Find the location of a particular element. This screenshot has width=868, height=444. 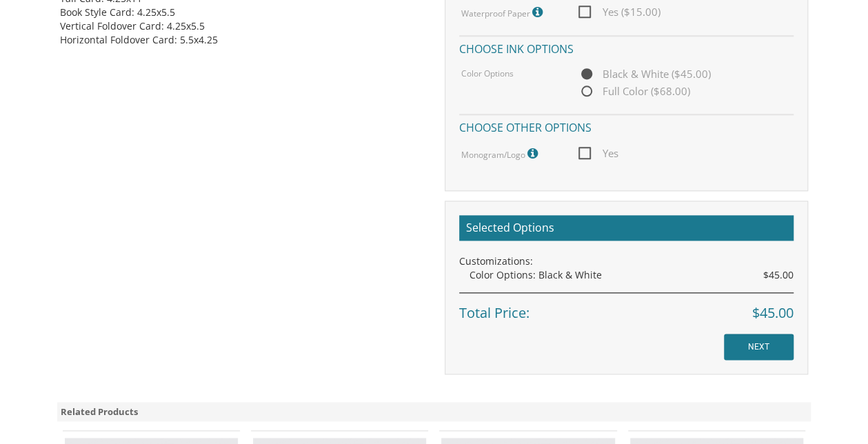

label: Monogram/Logo is located at coordinates (501, 154).